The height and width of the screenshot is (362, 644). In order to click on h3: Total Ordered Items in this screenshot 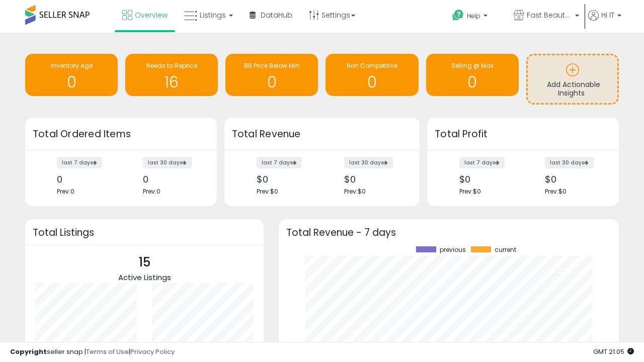, I will do `click(121, 134)`.